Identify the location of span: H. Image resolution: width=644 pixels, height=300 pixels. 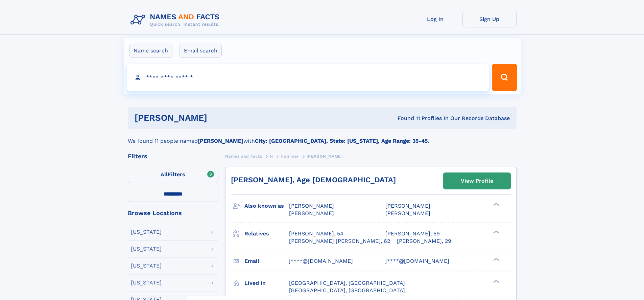
(272, 156).